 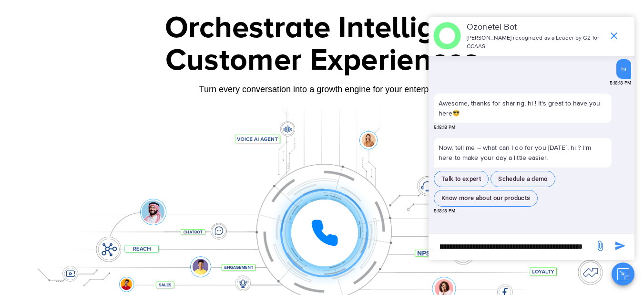 I want to click on button: Know more about our products, so click(x=486, y=198).